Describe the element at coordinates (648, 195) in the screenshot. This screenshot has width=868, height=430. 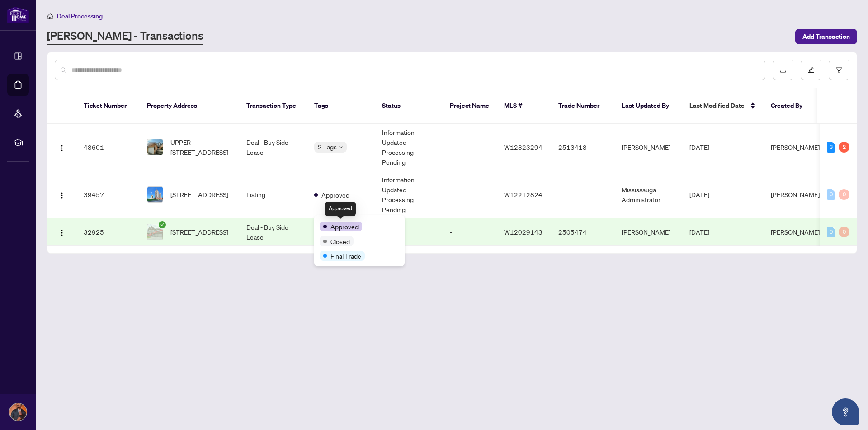
I see `td: Mississauga Administrator` at that location.